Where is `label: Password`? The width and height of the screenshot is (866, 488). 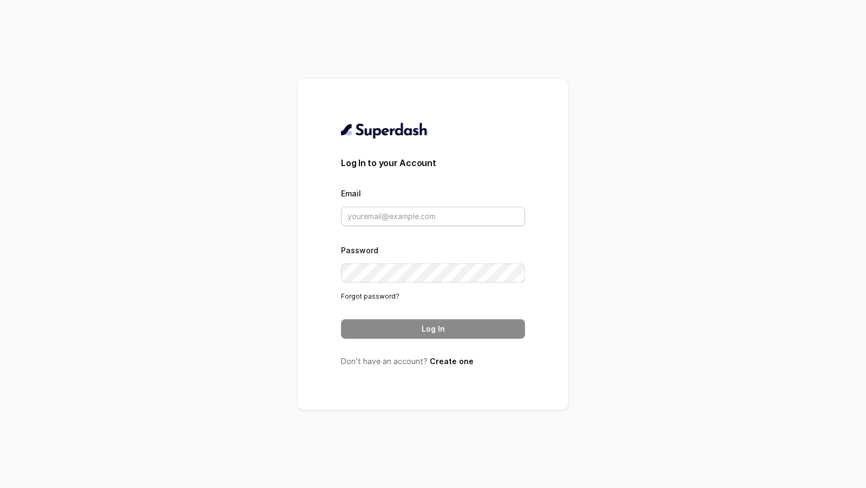
label: Password is located at coordinates (359, 250).